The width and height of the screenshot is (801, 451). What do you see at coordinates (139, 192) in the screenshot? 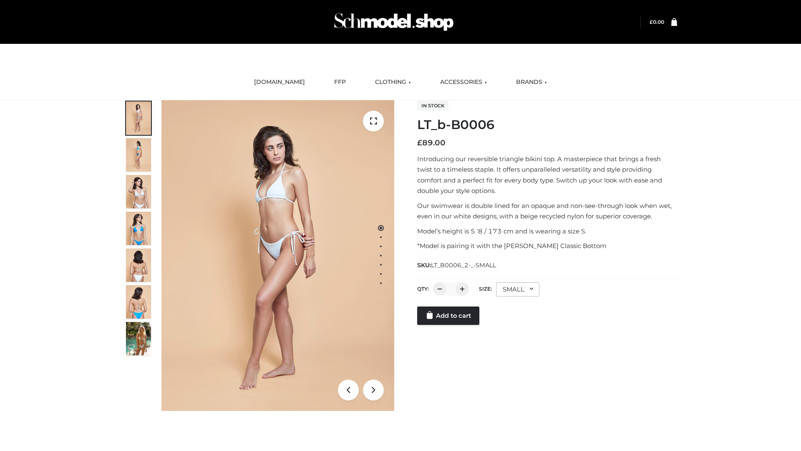
I see `img: ArielClassicBikiniTop_CloudNine_AzureSky_OW114ECO_3-scaled.jpg` at bounding box center [139, 192].